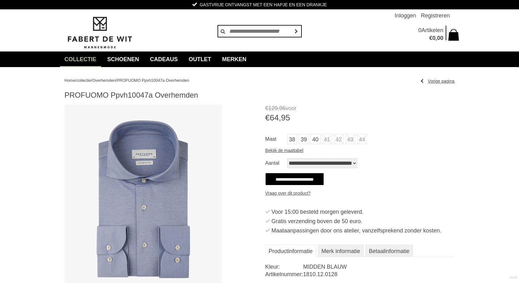 This screenshot has width=519, height=283. I want to click on a: Inloggen, so click(405, 16).